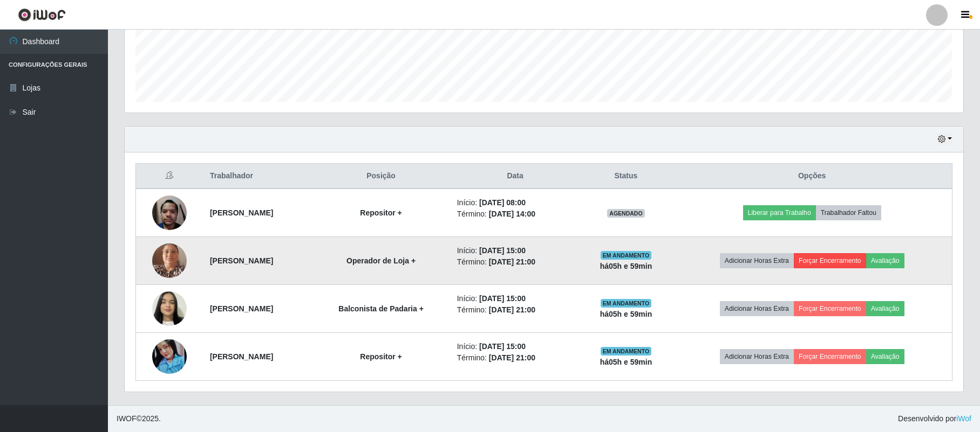  What do you see at coordinates (126, 419) in the screenshot?
I see `span: IWOF` at bounding box center [126, 419].